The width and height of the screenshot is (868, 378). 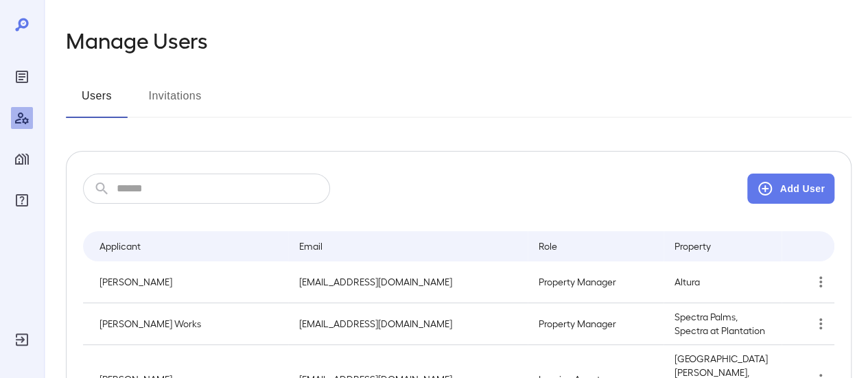 What do you see at coordinates (22, 339) in the screenshot?
I see `div: Log Out` at bounding box center [22, 339].